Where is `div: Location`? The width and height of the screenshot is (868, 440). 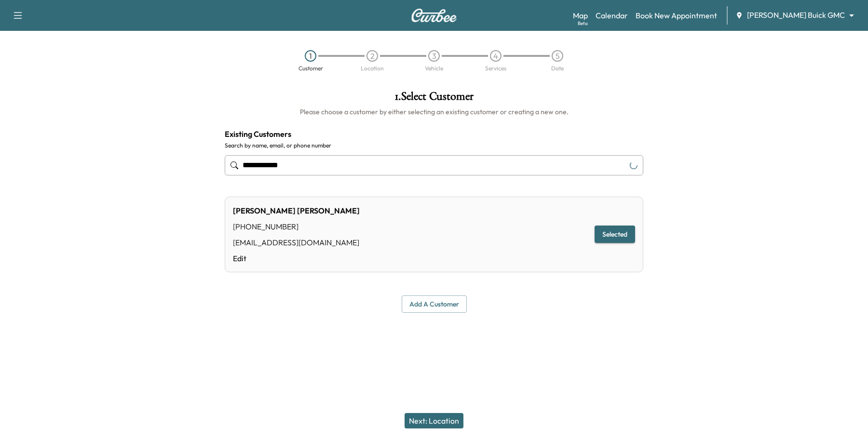 div: Location is located at coordinates (372, 68).